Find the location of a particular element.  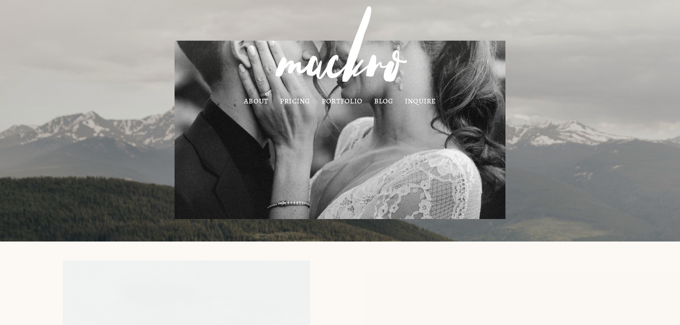

a: blog is located at coordinates (384, 101).